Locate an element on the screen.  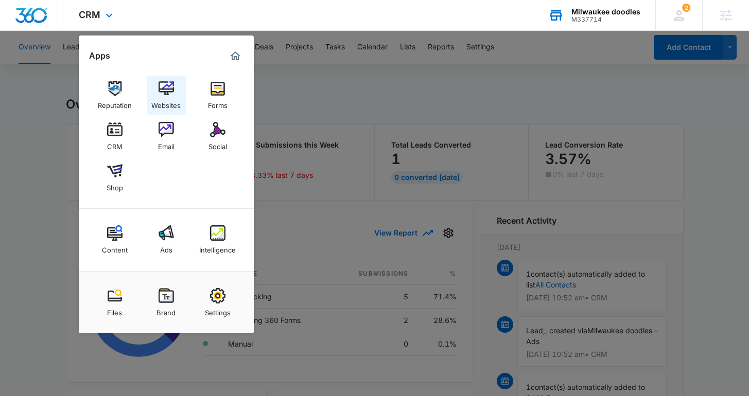
div: Settings is located at coordinates (218, 310).